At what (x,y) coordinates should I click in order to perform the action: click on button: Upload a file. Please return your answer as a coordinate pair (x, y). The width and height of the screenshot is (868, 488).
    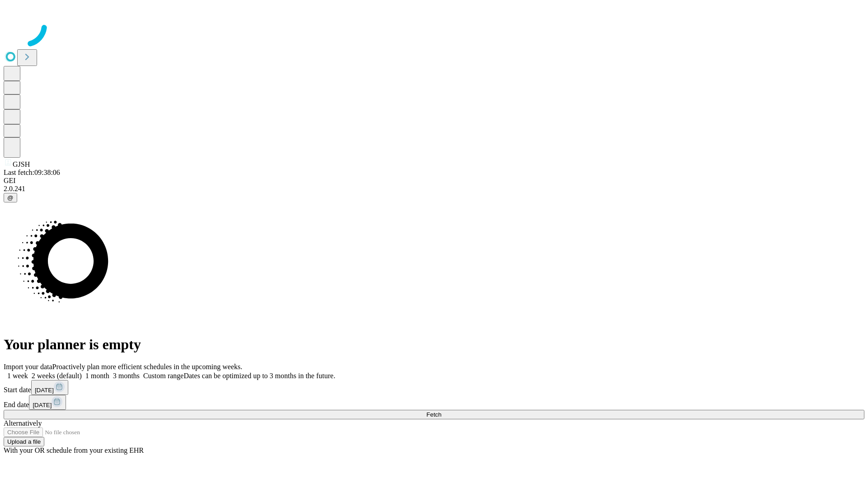
    Looking at the image, I should click on (24, 441).